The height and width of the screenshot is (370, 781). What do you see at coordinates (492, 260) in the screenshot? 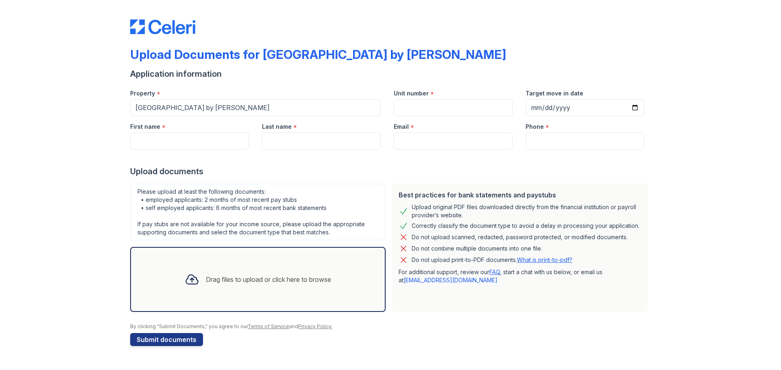
I see `p: Do not upload print-to-PDF documents.` at bounding box center [492, 260].